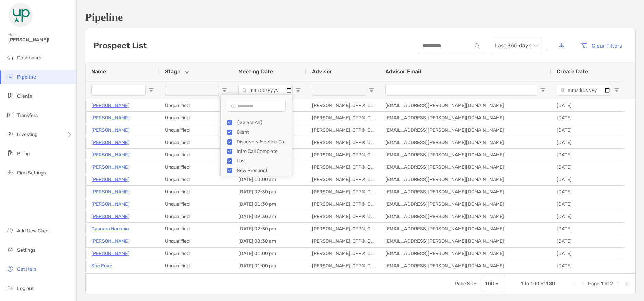 This screenshot has width=644, height=301. Describe the element at coordinates (262, 151) in the screenshot. I see `div: Intro Call Complete` at that location.